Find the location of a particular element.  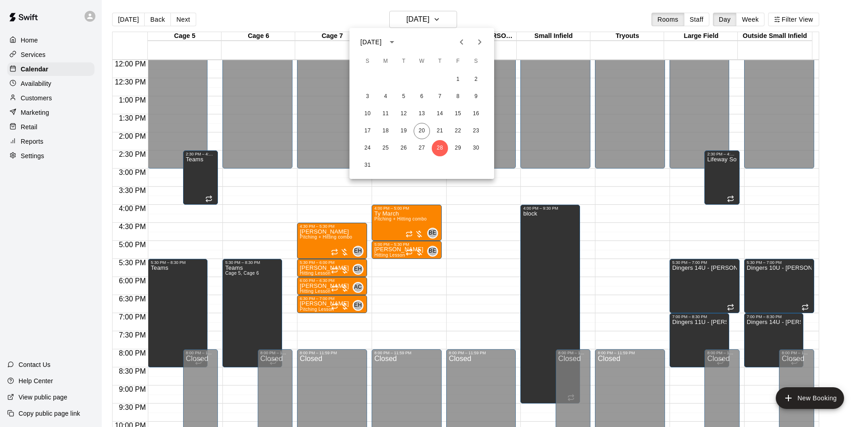

button: 28 is located at coordinates (440, 148).